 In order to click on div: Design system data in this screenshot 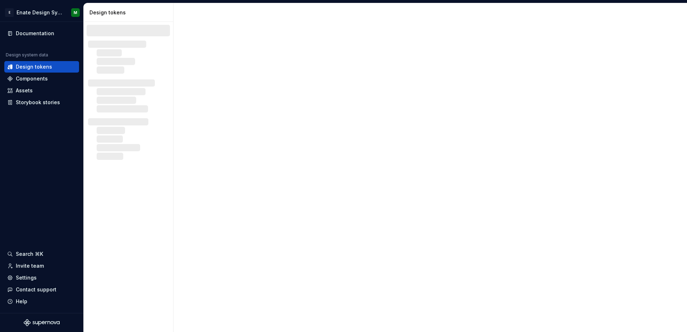, I will do `click(27, 55)`.